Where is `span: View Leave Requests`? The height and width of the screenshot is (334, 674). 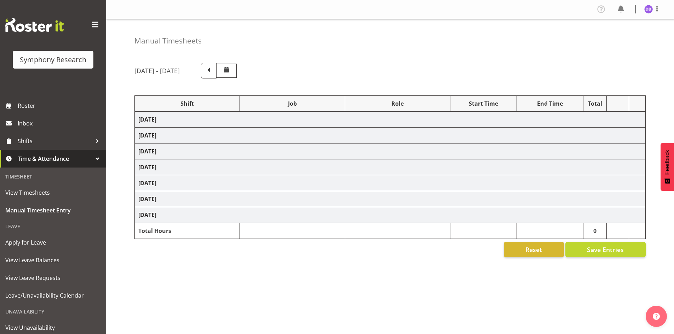
span: View Leave Requests is located at coordinates (53, 278).